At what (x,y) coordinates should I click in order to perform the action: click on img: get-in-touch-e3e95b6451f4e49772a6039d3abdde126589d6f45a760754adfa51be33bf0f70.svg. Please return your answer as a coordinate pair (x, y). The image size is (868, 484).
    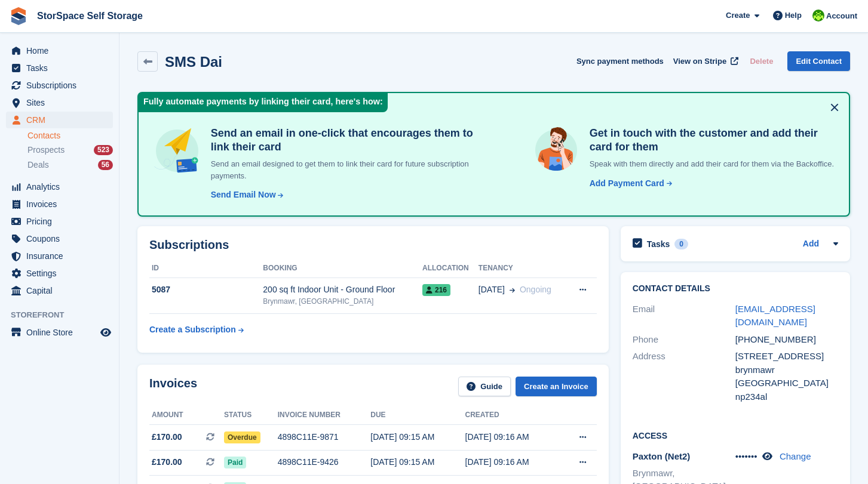
    Looking at the image, I should click on (555, 150).